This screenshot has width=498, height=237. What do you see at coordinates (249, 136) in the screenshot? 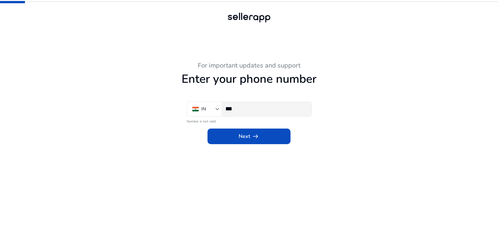
I see `span: Next` at bounding box center [249, 136].